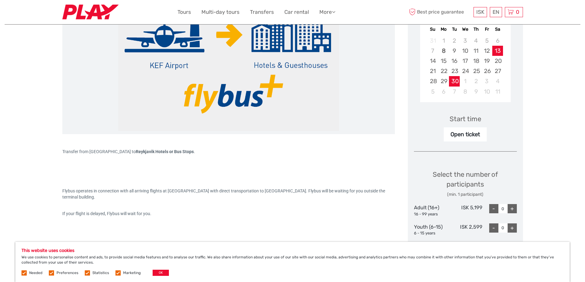  I want to click on button: OK, so click(161, 273).